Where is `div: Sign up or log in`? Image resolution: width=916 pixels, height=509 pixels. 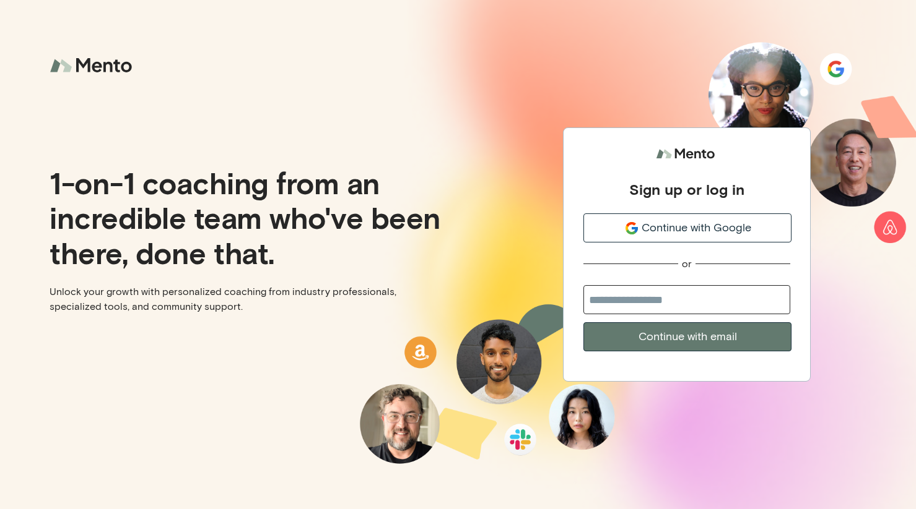 div: Sign up or log in is located at coordinates (687, 189).